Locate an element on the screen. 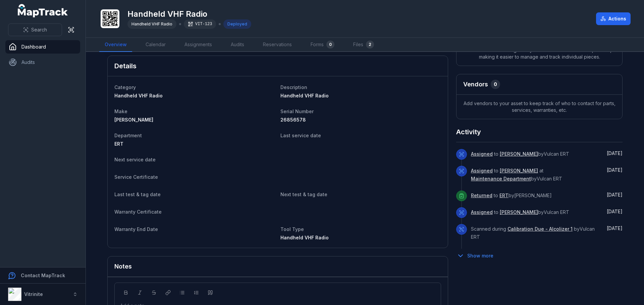 This screenshot has height=305, width=644. span: Tool Type is located at coordinates (292, 229).